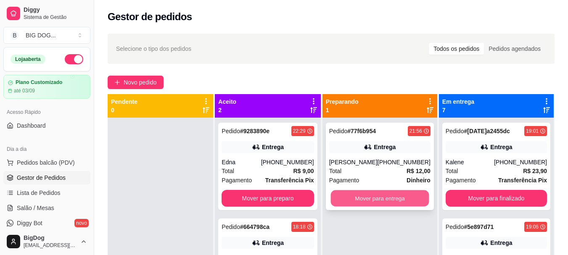 The width and height of the screenshot is (568, 255). I want to click on div: 19:06, so click(532, 227).